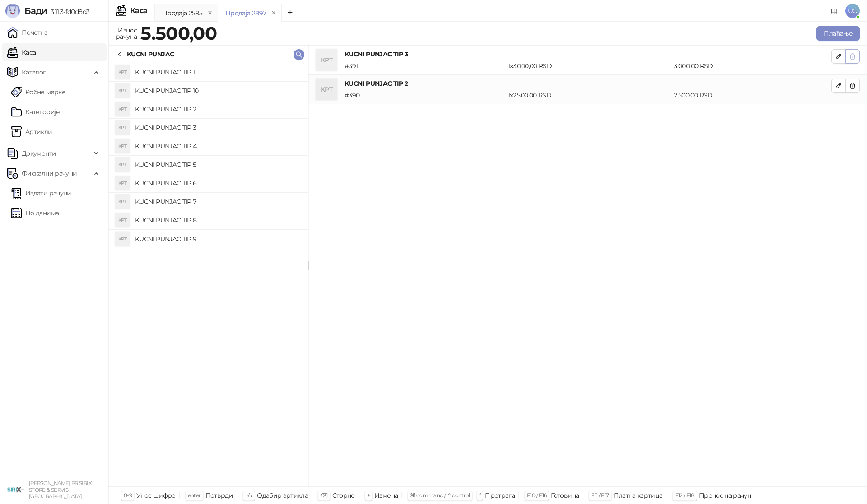  I want to click on span: 3.11.3-fd0d8d3, so click(68, 12).